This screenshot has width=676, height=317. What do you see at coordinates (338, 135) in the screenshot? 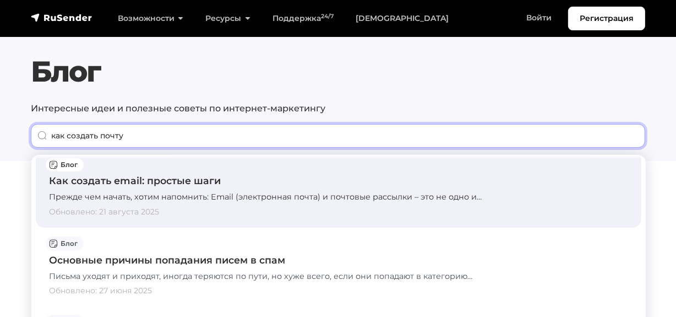
I see `input: When autocomplete results are available use up and down arrows to review and enter to go to the d...` at bounding box center [338, 135].